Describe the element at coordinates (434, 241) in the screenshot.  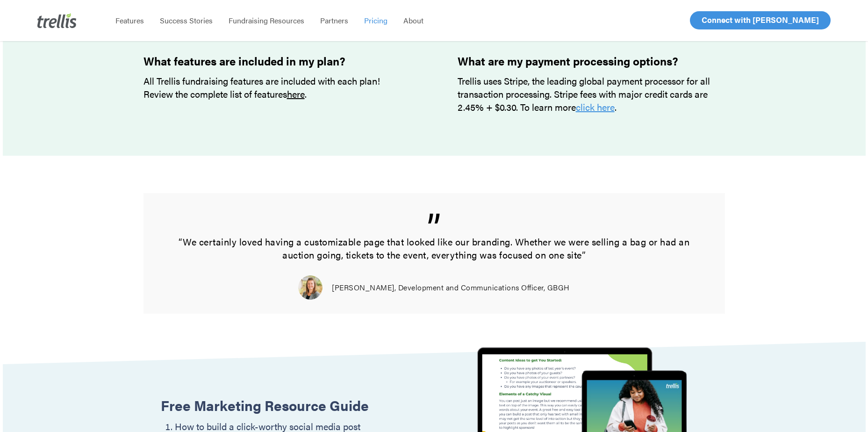
I see `p: “We certainly loved having a customizable page that looked like our branding. Whether we were sel...` at that location.